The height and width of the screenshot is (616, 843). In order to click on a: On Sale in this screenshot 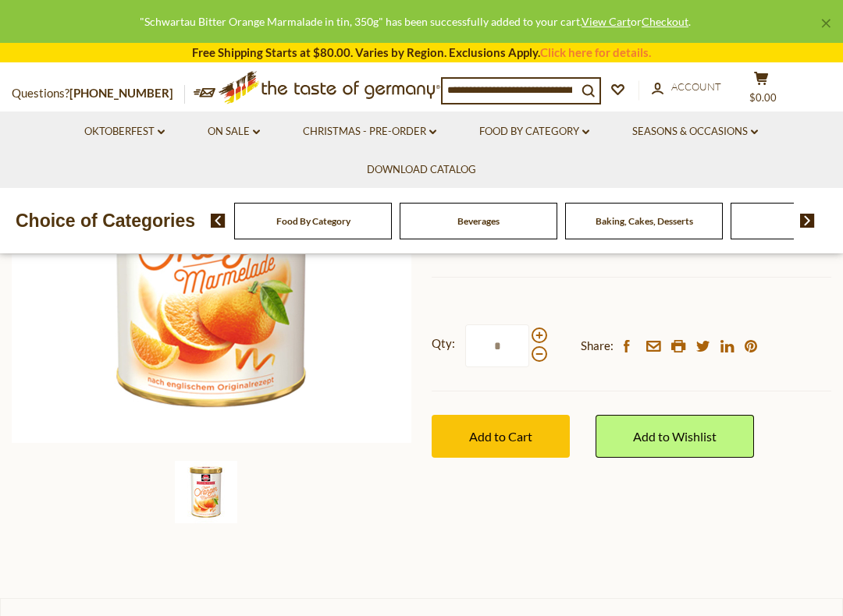, I will do `click(234, 132)`.